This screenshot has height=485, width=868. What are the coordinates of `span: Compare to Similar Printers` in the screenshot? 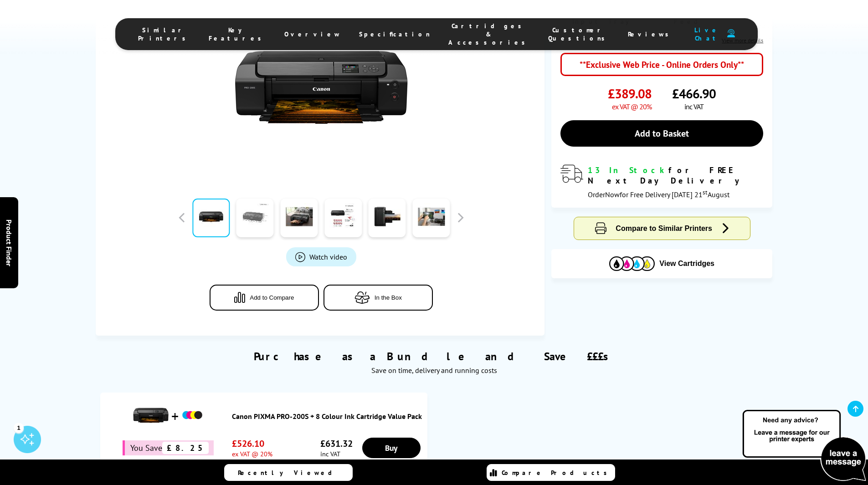 It's located at (664, 228).